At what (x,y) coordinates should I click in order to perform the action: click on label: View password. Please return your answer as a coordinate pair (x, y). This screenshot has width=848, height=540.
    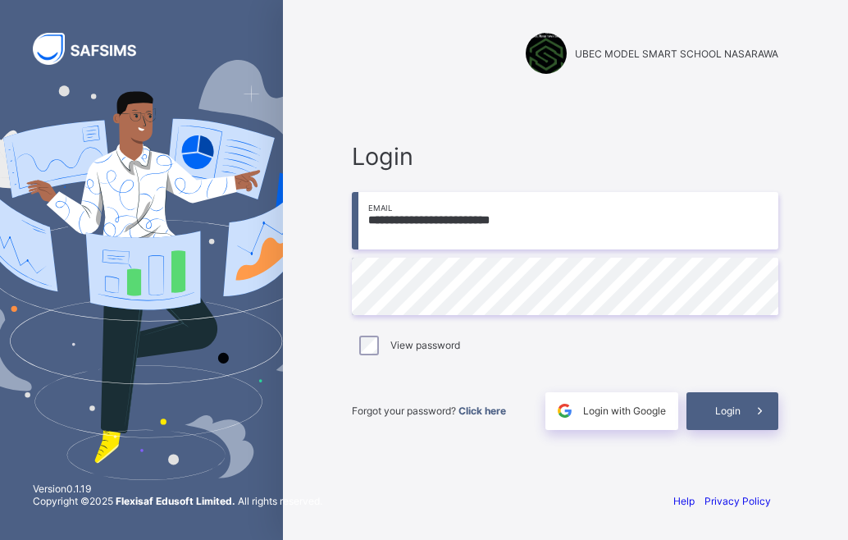
    Looking at the image, I should click on (425, 344).